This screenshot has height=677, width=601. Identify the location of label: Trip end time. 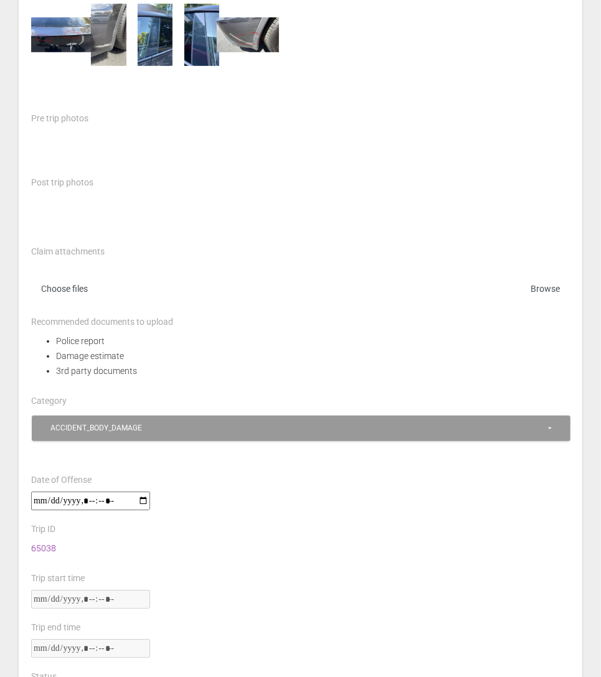
(55, 628).